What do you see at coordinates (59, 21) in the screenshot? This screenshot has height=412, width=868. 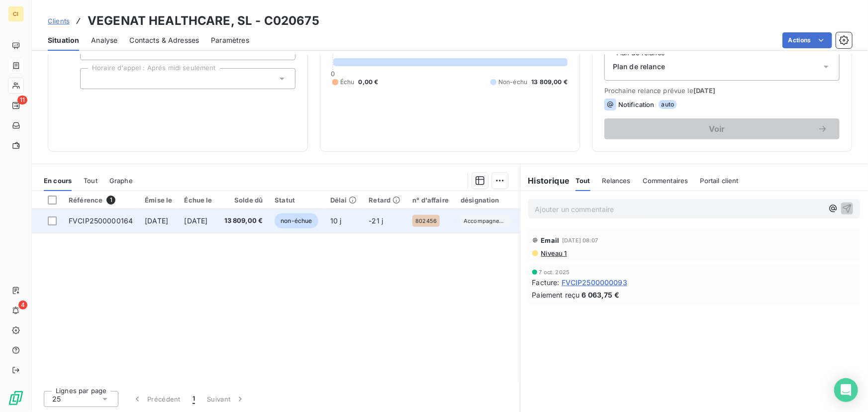 I see `span: Clients` at bounding box center [59, 21].